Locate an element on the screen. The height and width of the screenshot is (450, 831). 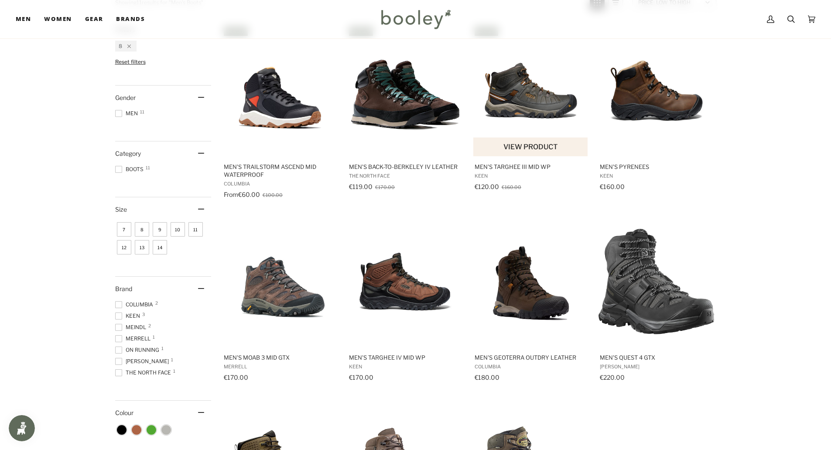
span: Size: 13 is located at coordinates (142, 247).